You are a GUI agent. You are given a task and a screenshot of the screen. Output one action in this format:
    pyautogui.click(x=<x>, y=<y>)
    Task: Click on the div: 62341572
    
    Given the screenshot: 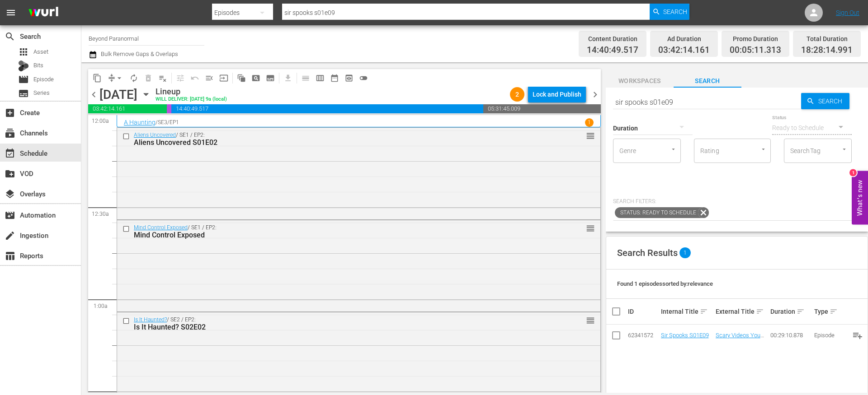 What is the action you would take?
    pyautogui.click(x=643, y=335)
    